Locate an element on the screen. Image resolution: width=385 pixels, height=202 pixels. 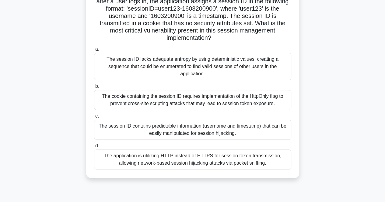
span: c. is located at coordinates (97, 116).